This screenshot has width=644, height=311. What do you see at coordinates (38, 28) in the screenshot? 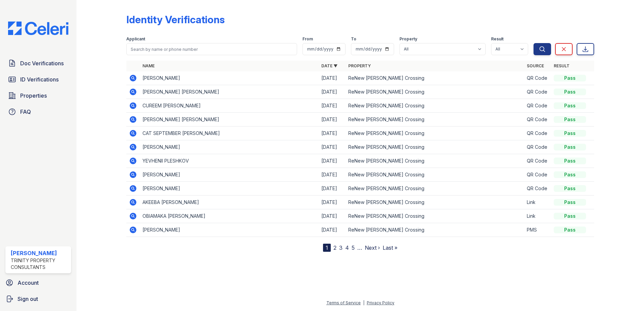
I see `img: CE_Logo_Blue-a8612792a0a2168367f1c8372b55b34899dd931a85d93a1a3d3e32e68fde9ad4.png` at bounding box center [38, 28].